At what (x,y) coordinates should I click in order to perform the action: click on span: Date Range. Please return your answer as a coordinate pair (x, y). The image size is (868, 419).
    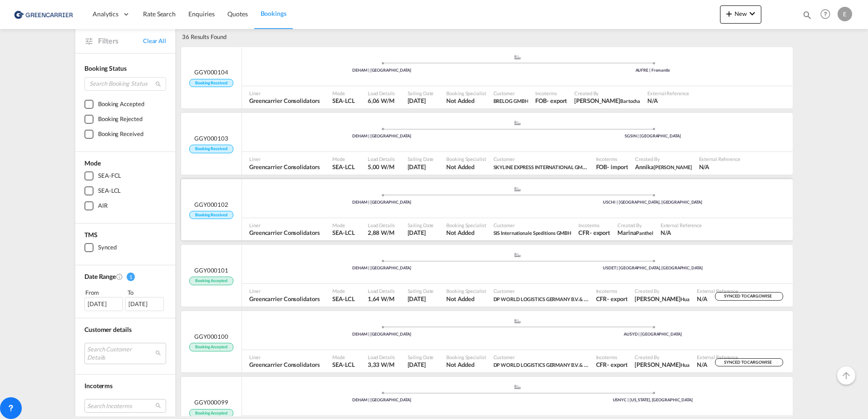
    Looking at the image, I should click on (100, 276).